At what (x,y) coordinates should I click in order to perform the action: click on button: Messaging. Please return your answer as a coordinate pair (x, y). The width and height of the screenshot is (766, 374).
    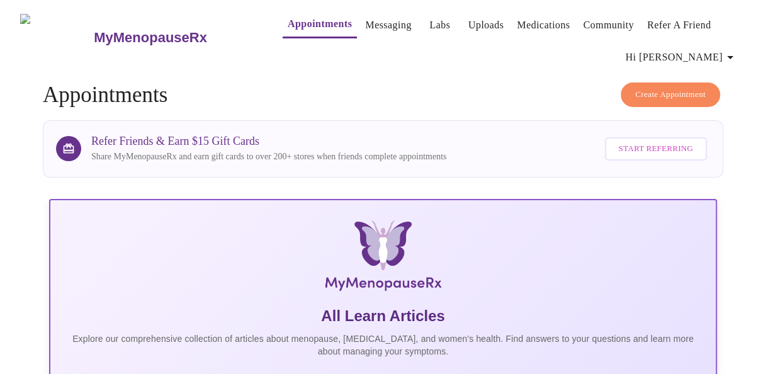
    Looking at the image, I should click on (388, 25).